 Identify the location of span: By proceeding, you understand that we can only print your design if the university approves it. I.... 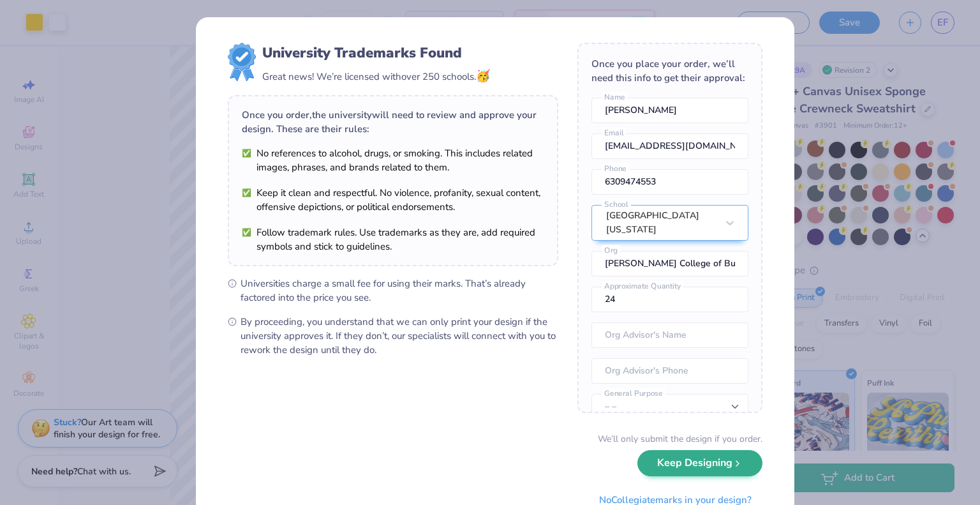
(399, 336).